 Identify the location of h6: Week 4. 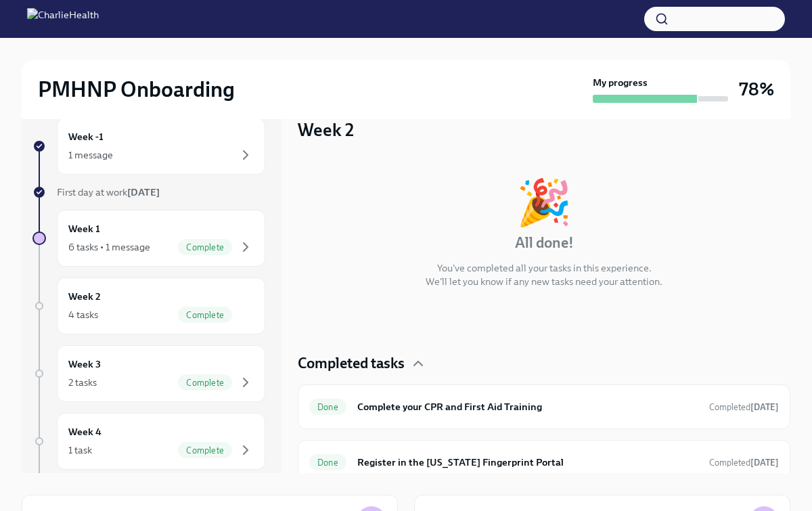
(84, 432).